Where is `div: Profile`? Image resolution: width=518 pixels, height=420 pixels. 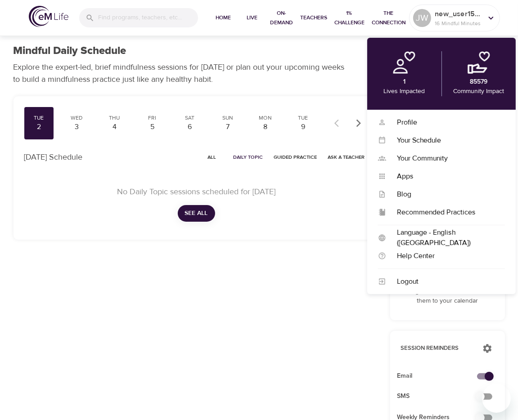 div: Profile is located at coordinates (446, 123).